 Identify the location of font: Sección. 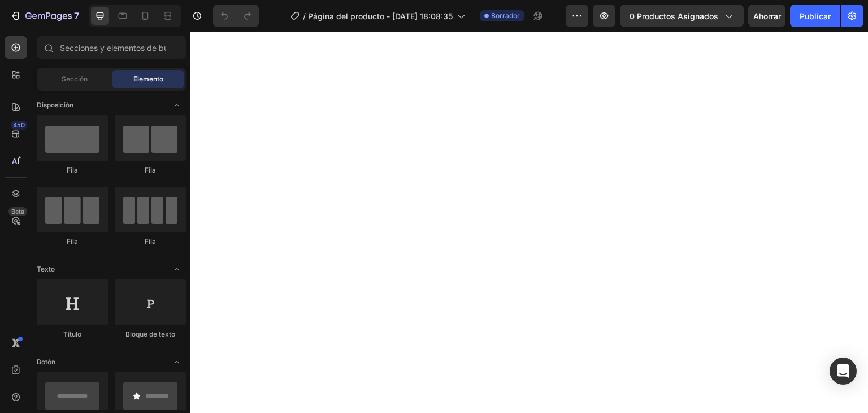
(75, 79).